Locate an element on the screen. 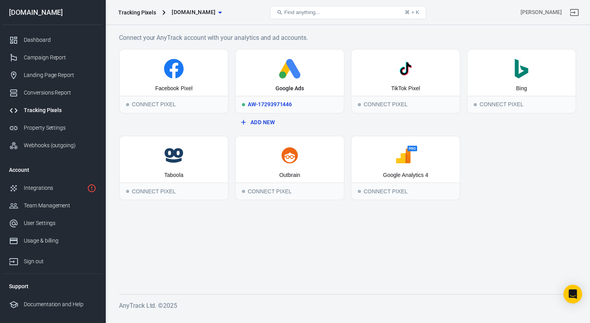 The width and height of the screenshot is (590, 323). a: Webhooks (outgoing) is located at coordinates (53, 145).